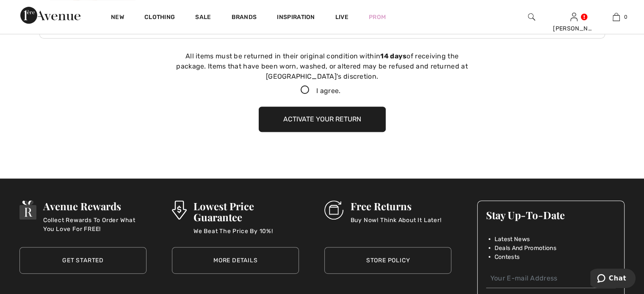 The image size is (644, 294). I want to click on span: Chat, so click(27, 9).